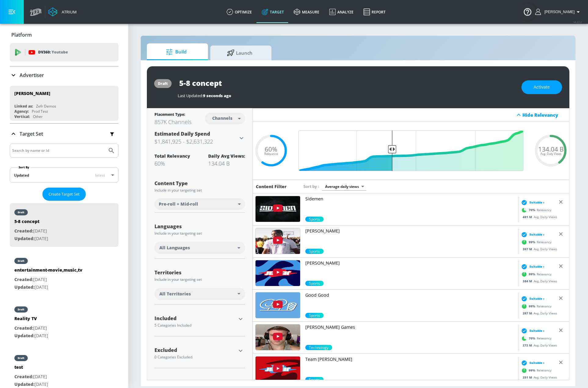  Describe the element at coordinates (528, 345) in the screenshot. I see `span: 272 M` at that location.